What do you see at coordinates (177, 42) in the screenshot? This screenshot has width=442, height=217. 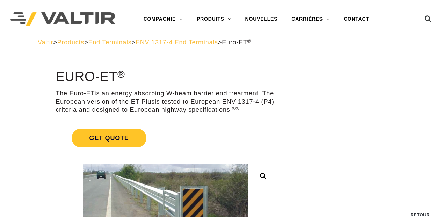 I see `span: ENV 1317-4 End Terminals` at bounding box center [177, 42].